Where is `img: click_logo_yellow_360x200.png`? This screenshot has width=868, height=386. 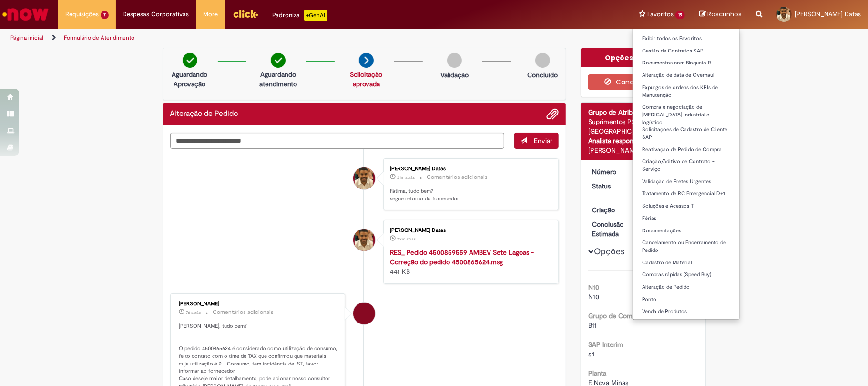 img: click_logo_yellow_360x200.png is located at coordinates (246, 14).